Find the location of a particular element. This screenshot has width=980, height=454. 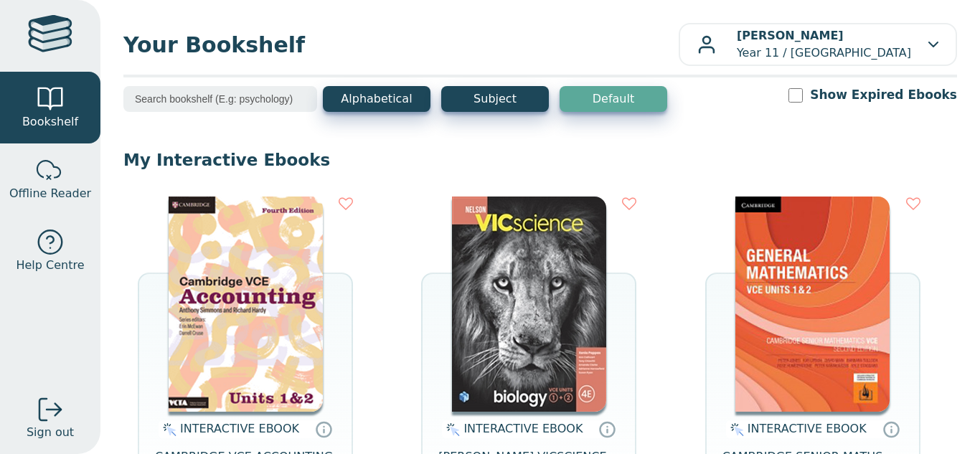

span: Bookshelf is located at coordinates (50, 122).